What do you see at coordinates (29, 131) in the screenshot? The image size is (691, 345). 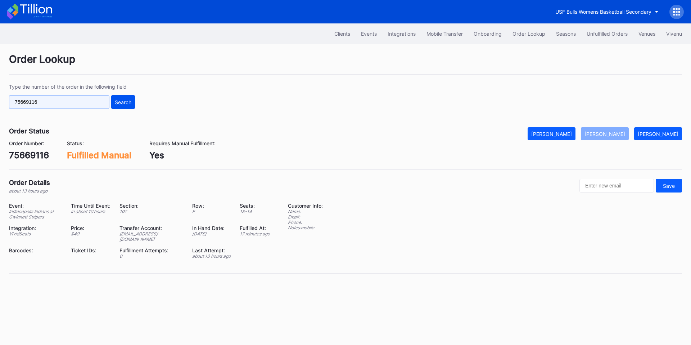 I see `div: Order Status` at bounding box center [29, 131].